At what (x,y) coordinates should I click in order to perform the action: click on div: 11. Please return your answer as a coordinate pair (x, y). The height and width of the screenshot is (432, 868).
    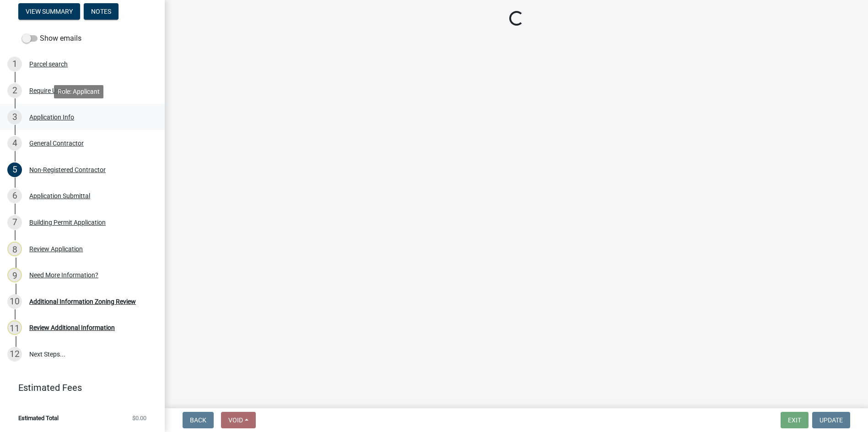
    Looking at the image, I should click on (15, 327).